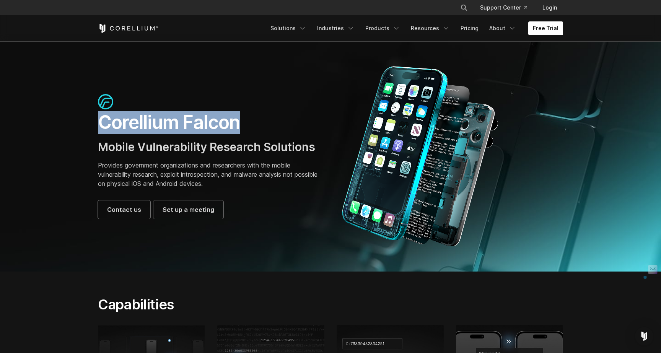 Image resolution: width=661 pixels, height=353 pixels. Describe the element at coordinates (545, 28) in the screenshot. I see `a: Free Trial` at that location.